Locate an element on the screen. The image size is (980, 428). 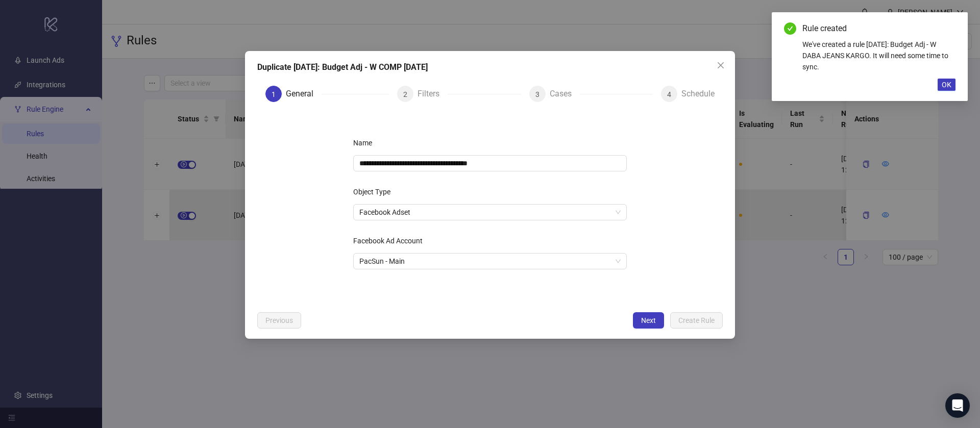
label: Object Type is located at coordinates (375, 192).